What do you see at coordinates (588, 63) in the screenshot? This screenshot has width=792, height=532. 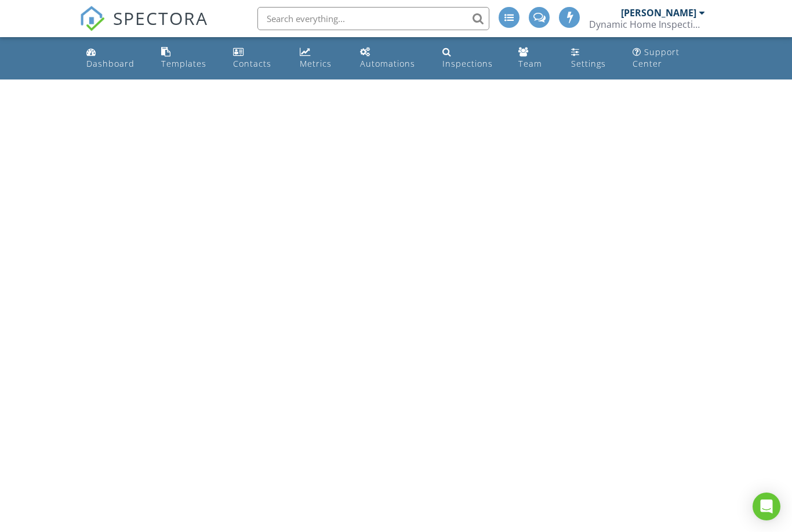 I see `div: Settings` at bounding box center [588, 63].